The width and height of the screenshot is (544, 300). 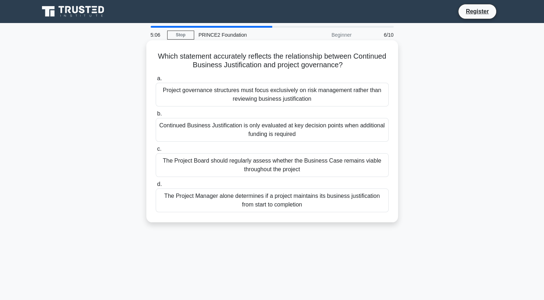 What do you see at coordinates (477, 11) in the screenshot?
I see `a: Register` at bounding box center [477, 11].